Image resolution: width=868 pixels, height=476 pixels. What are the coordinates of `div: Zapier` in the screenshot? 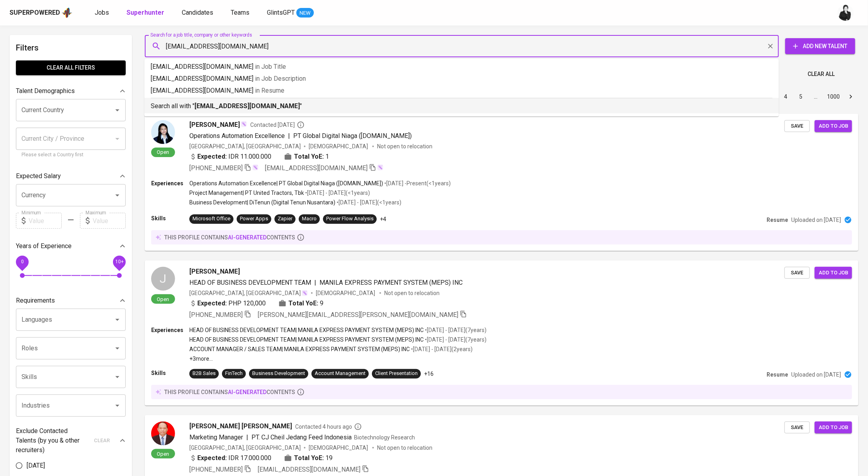 It's located at (285, 219).